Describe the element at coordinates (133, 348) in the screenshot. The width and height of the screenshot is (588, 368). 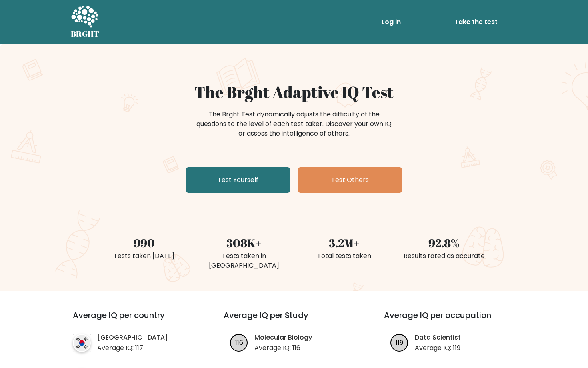
I see `p: Average IQ: 117` at that location.